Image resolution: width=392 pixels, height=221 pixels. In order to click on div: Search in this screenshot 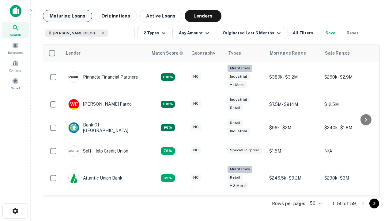, I will do `click(15, 30)`.